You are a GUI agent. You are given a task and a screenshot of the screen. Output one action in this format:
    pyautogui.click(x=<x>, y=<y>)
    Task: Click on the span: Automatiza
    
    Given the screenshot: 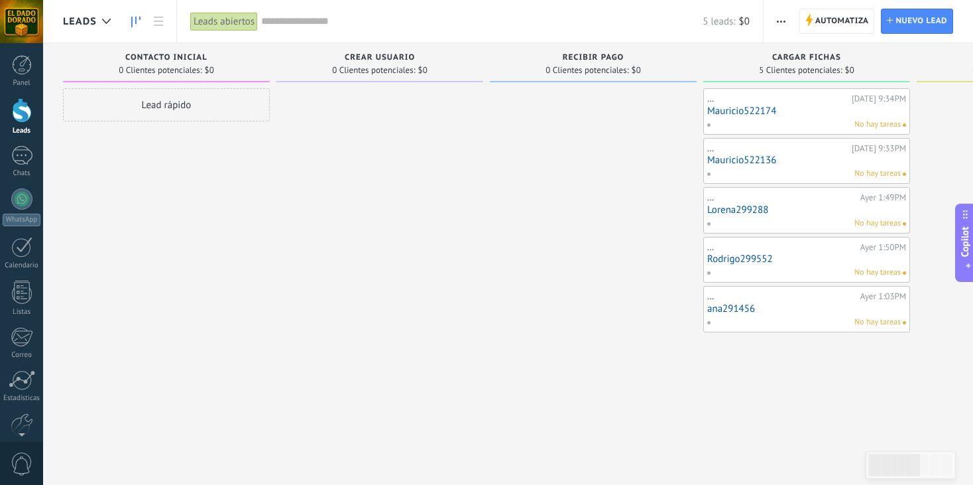 What is the action you would take?
    pyautogui.click(x=842, y=21)
    